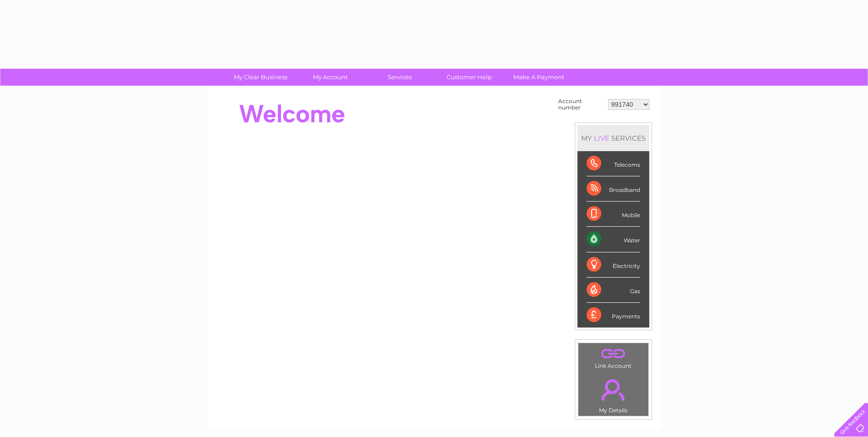  Describe the element at coordinates (613, 189) in the screenshot. I see `div: Broadband` at that location.